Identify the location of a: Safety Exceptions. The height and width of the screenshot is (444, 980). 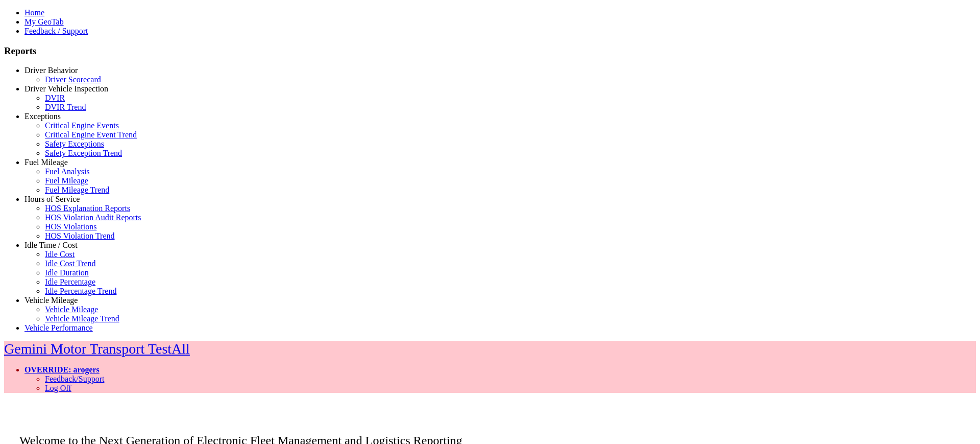
(75, 143).